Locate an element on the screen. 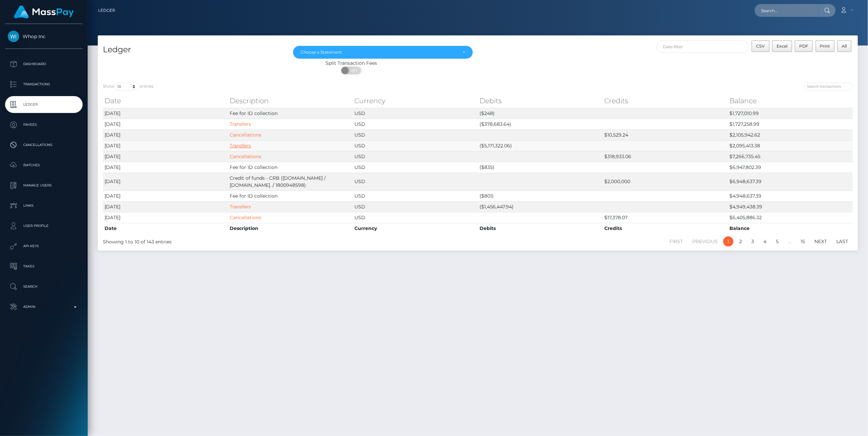 This screenshot has height=436, width=868. a: Last is located at coordinates (842, 242).